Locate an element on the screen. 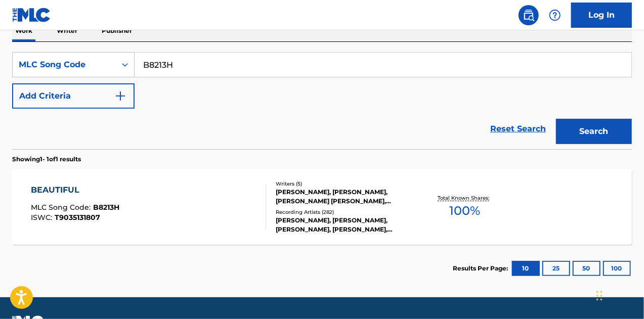 Image resolution: width=644 pixels, height=319 pixels. p: Work is located at coordinates (24, 31).